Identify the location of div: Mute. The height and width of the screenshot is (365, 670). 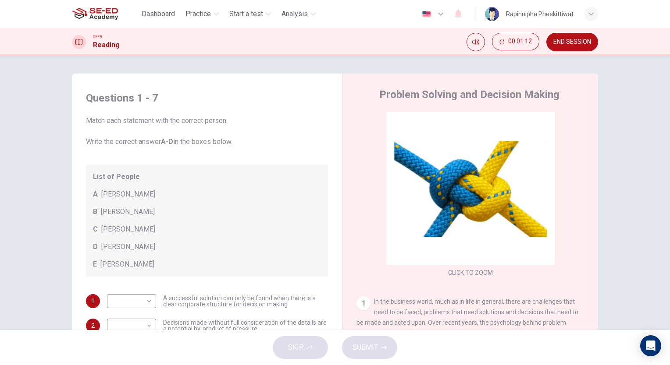
(475, 42).